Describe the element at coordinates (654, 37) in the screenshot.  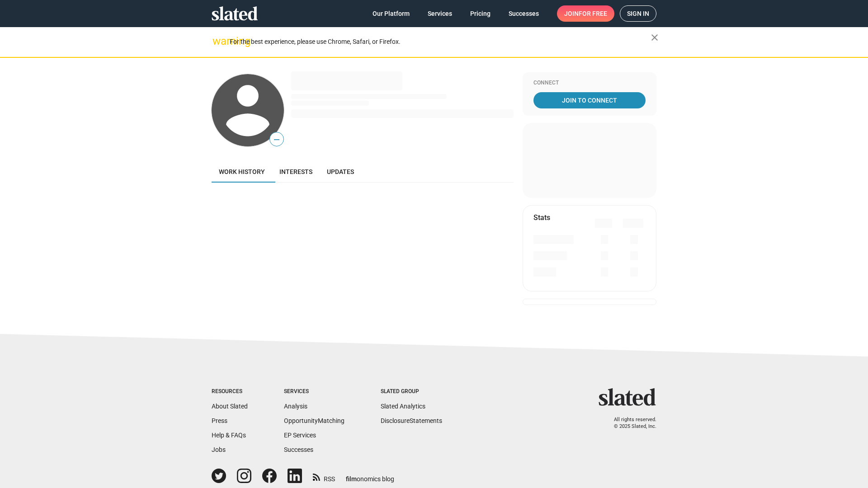
I see `mat-icon: close` at that location.